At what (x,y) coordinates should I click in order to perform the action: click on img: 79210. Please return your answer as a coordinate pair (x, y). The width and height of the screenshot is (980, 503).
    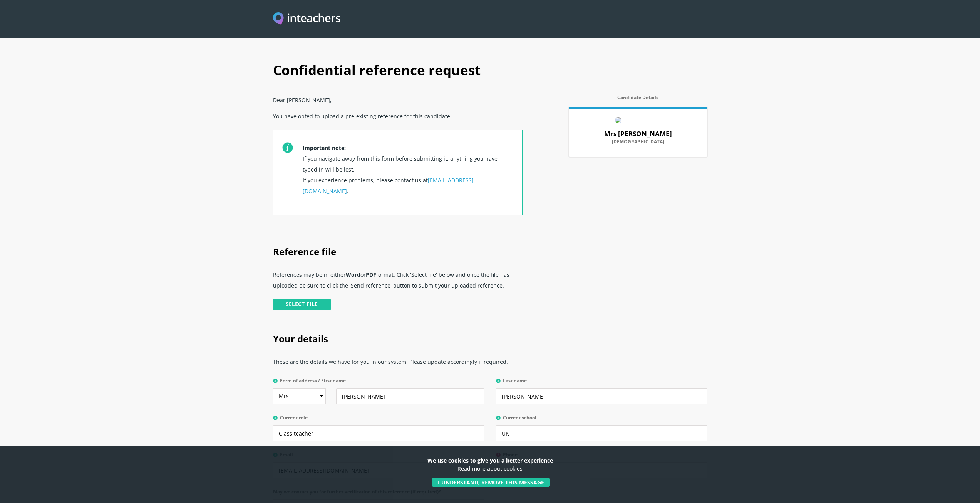
    Looking at the image, I should click on (638, 121).